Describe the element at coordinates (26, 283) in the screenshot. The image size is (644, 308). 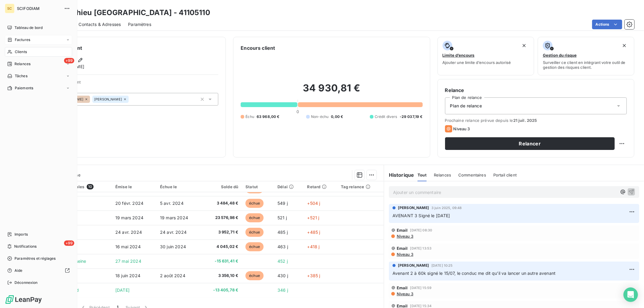
I see `span: Déconnexion` at that location.